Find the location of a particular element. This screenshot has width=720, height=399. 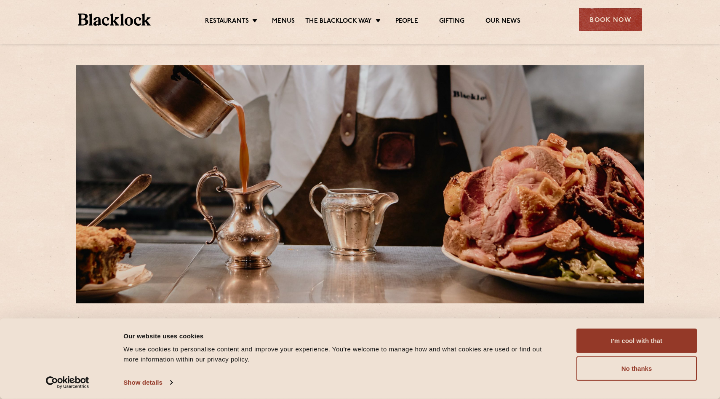

button: I'm cool with that is located at coordinates (637, 341).